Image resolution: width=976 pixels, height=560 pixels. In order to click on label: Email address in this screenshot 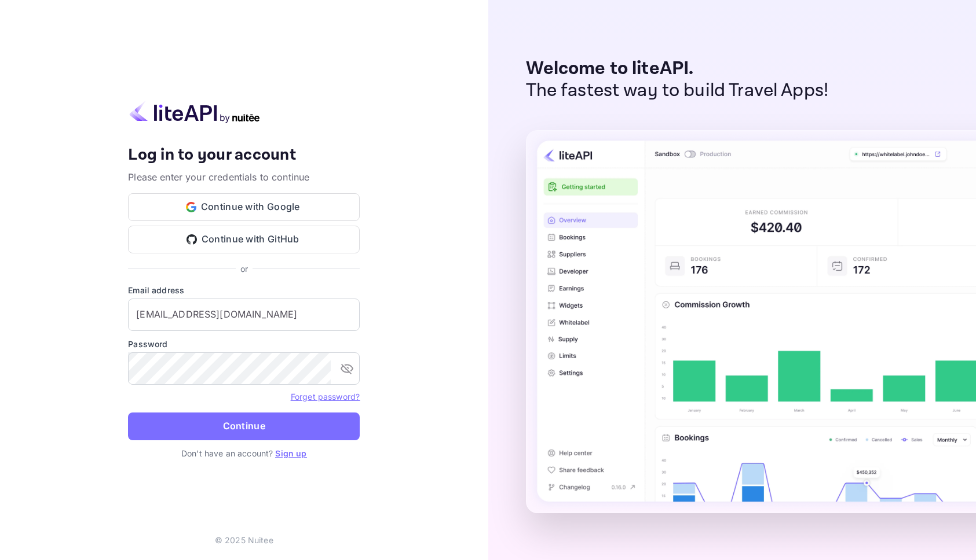, I will do `click(244, 290)`.